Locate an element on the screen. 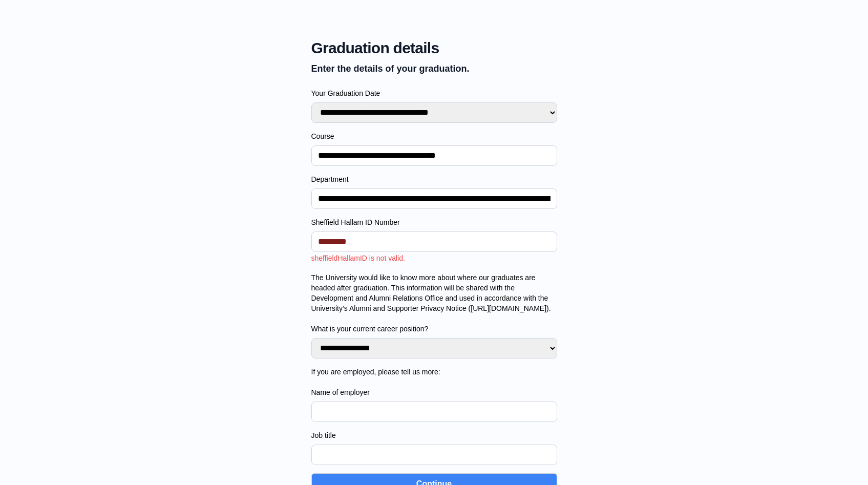  label: Sheffield Hallam ID Number is located at coordinates (434, 222).